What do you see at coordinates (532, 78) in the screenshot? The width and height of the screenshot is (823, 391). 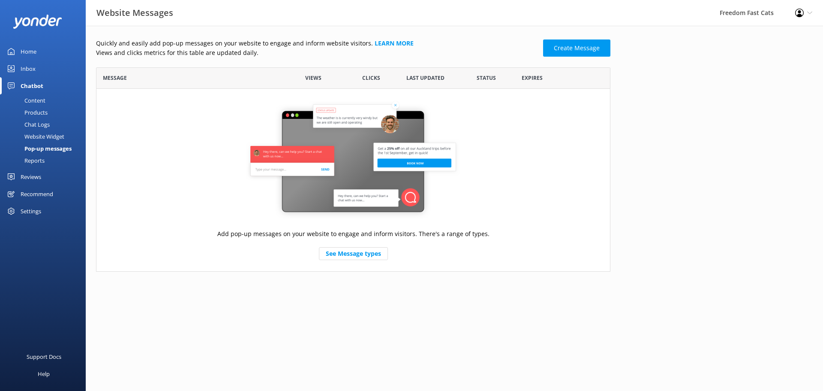 I see `span: Expires` at bounding box center [532, 78].